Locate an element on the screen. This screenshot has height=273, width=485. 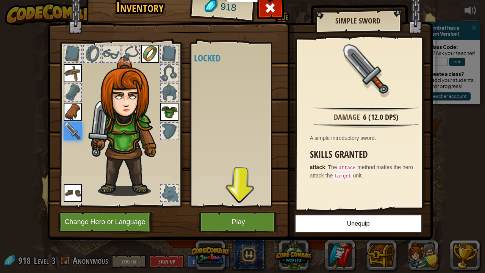
div: Damage is located at coordinates (347, 117).